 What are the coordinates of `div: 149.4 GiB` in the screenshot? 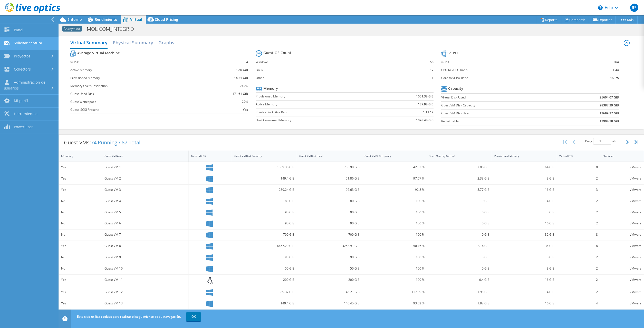 It's located at (264, 303).